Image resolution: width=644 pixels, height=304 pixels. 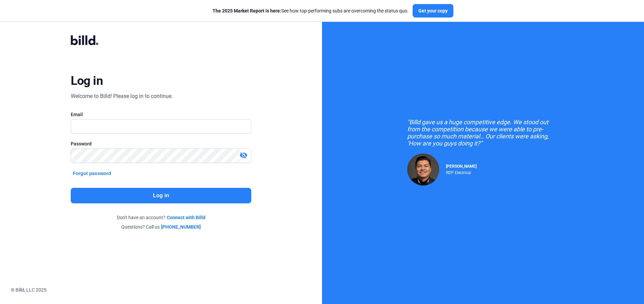 What do you see at coordinates (247, 11) in the screenshot?
I see `span: The 2025 Market Report is here:` at bounding box center [247, 11].